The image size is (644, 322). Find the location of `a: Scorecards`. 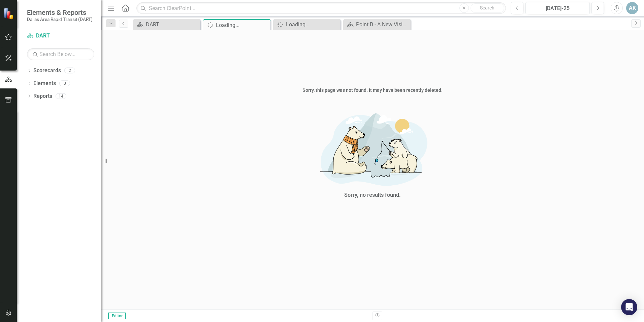

a: Scorecards is located at coordinates (47, 70).